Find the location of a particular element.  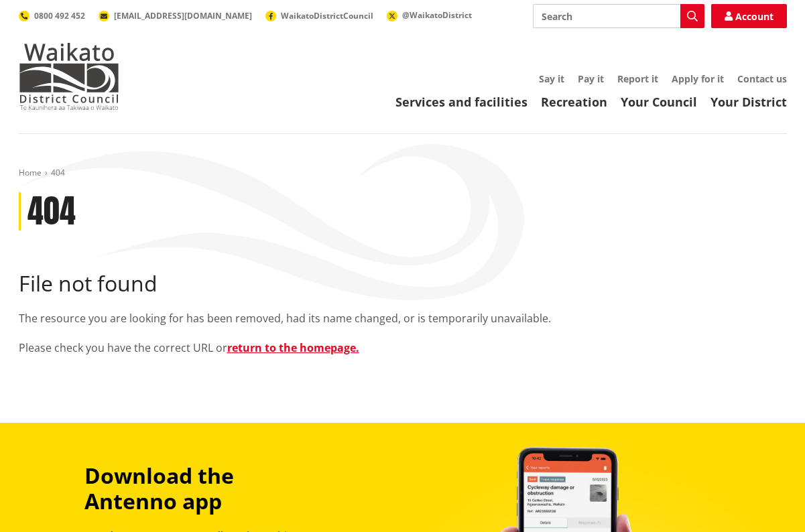

a: return to the homepage. is located at coordinates (293, 348).